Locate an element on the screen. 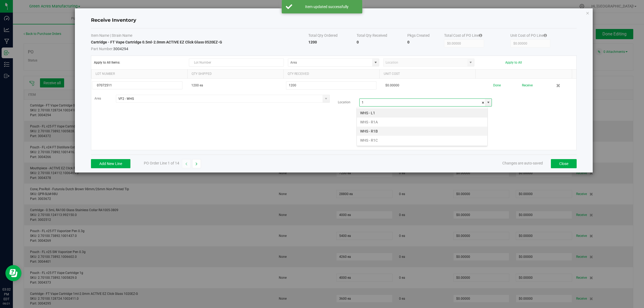  button: Apply to All is located at coordinates (513, 63).